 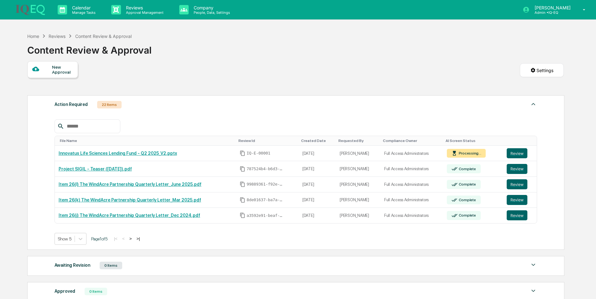 What do you see at coordinates (130, 200) in the screenshot?
I see `a: Item 26(k) The WindAcre Partnership Quarterly Letter_Mar 2025.pdf` at bounding box center [130, 200].